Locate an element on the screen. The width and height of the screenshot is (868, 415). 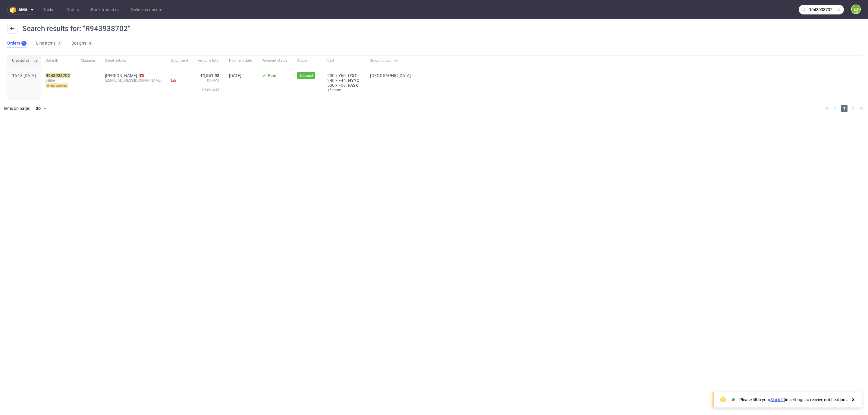
img: logo is located at coordinates (14, 10).